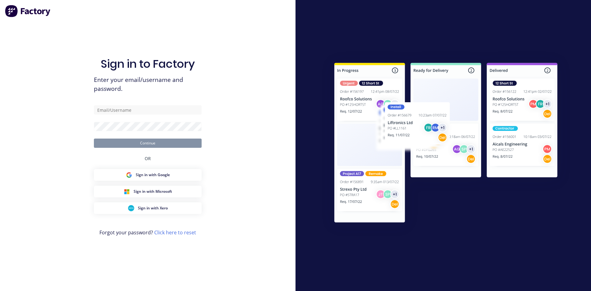 Image resolution: width=591 pixels, height=291 pixels. Describe the element at coordinates (153, 208) in the screenshot. I see `span: Sign in with Xero` at that location.